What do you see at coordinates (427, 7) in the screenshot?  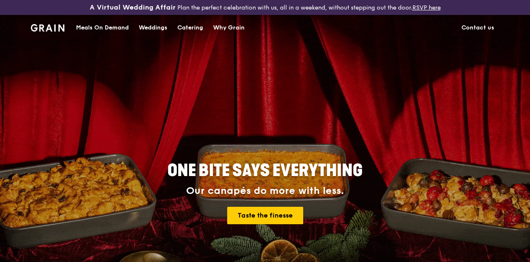 I see `a: RSVP here` at bounding box center [427, 7].